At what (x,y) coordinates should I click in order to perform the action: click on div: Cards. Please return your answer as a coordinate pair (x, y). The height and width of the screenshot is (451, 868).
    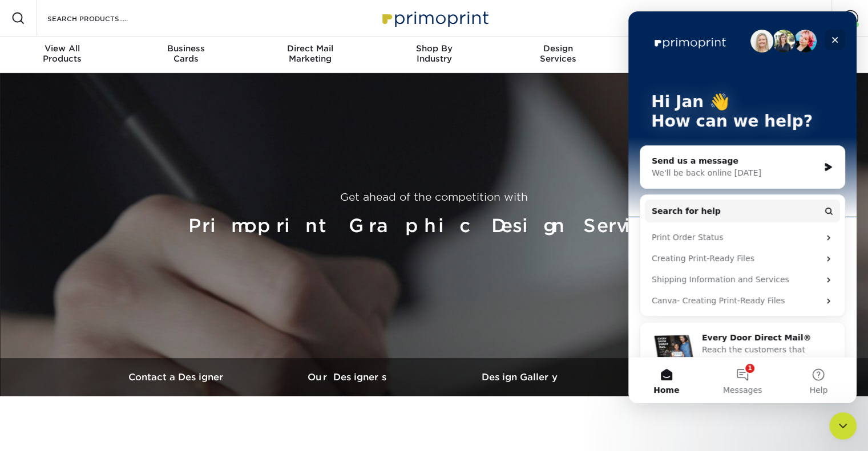
    Looking at the image, I should click on (186, 53).